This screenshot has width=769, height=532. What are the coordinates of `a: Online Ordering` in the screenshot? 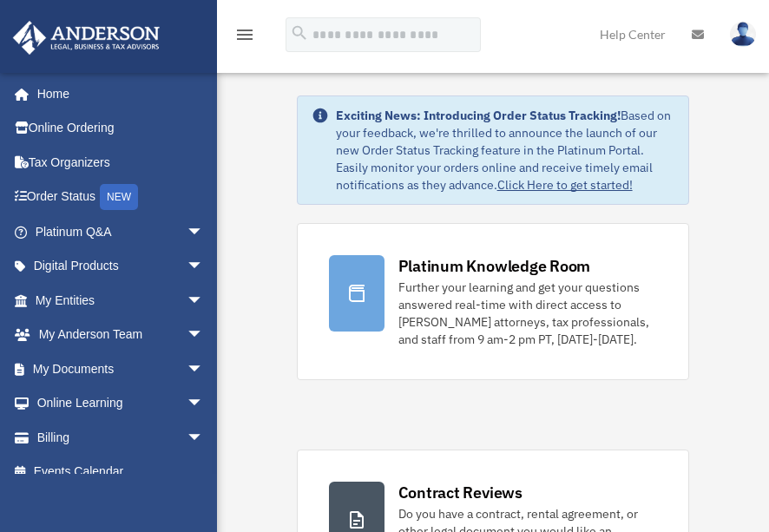 It's located at (120, 128).